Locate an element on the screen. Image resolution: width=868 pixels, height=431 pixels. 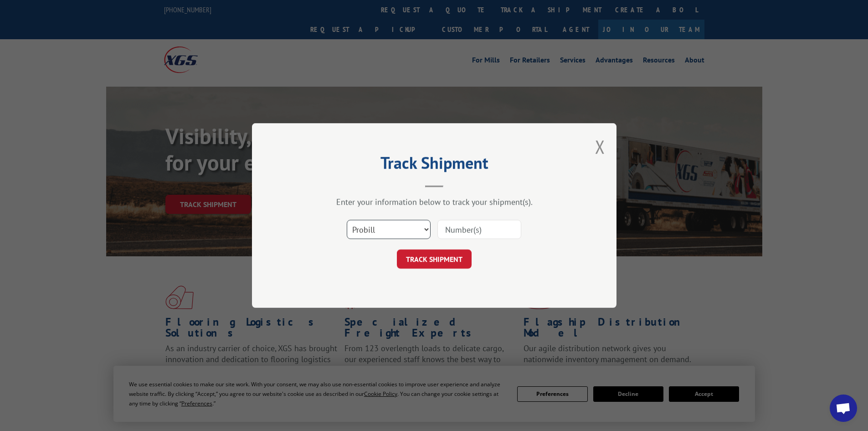
button: Close modal is located at coordinates (600, 146).